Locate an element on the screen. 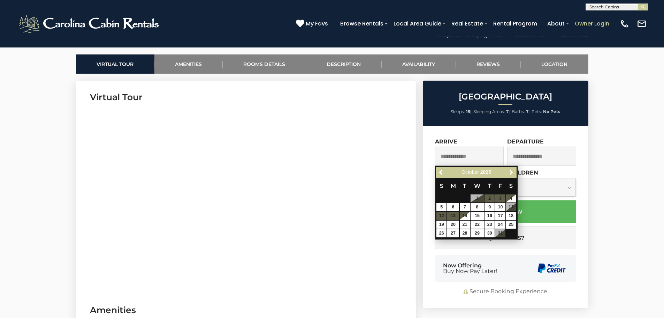  a: 9 is located at coordinates (489, 207).